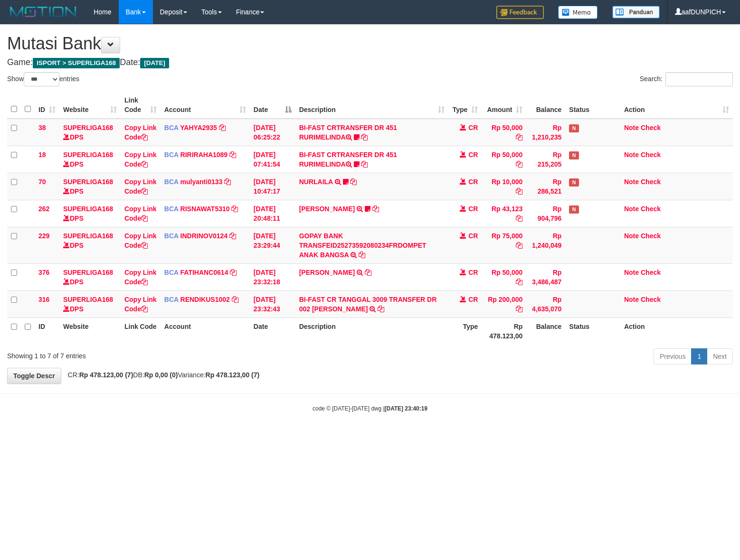 Image resolution: width=740 pixels, height=560 pixels. Describe the element at coordinates (141, 105) in the screenshot. I see `th: Link Code: activate to sort column ascending` at that location.